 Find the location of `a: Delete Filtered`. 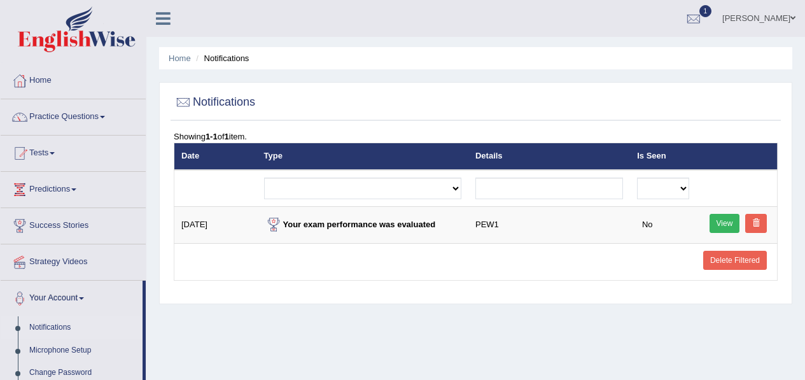

a: Delete Filtered is located at coordinates (735, 260).